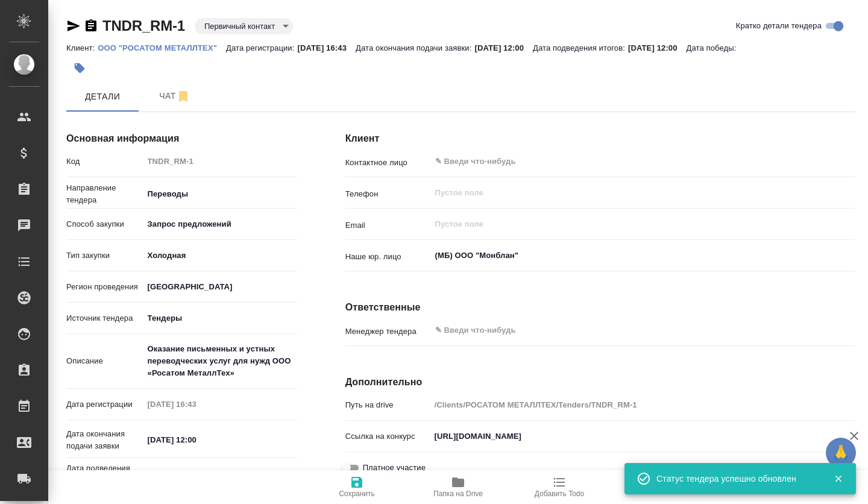  I want to click on p: Тип закупки, so click(104, 256).